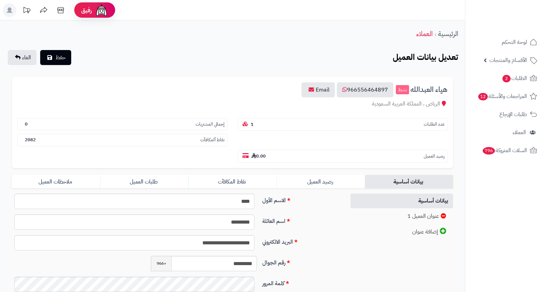 This screenshot has height=292, width=545. Describe the element at coordinates (301, 220) in the screenshot. I see `label: اسم العائلة` at that location.